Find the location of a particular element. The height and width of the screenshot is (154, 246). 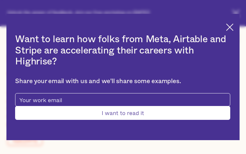

h2: Want to learn how folks from Meta, Airtable and Stripe are accelerating their careers with Highrise? is located at coordinates (123, 50).